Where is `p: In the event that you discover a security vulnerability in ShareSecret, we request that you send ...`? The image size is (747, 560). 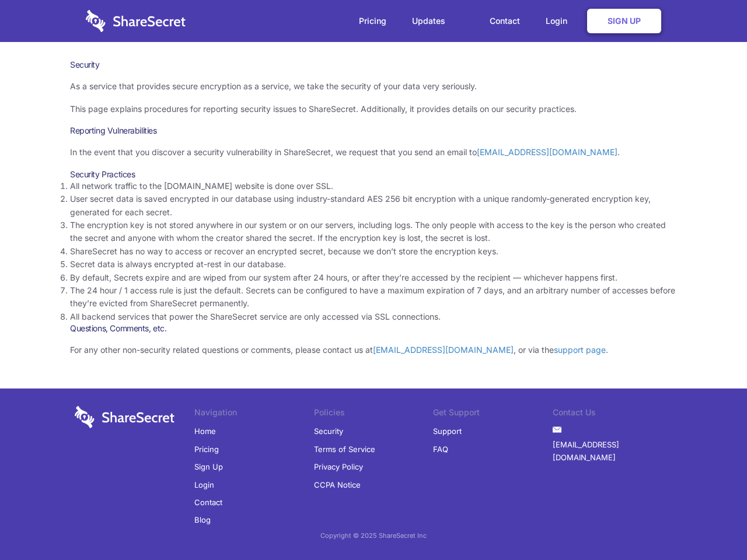 p: In the event that you discover a security vulnerability in ShareSecret, we request that you send ... is located at coordinates (374, 152).